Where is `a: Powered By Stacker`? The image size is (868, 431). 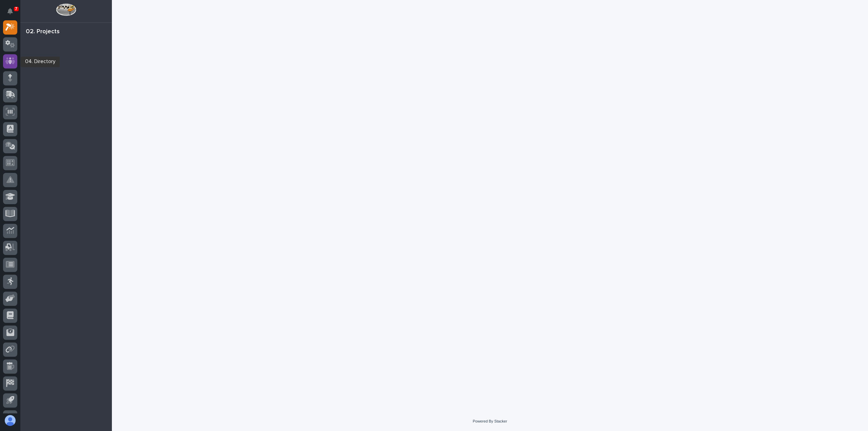 a: Powered By Stacker is located at coordinates (490, 421).